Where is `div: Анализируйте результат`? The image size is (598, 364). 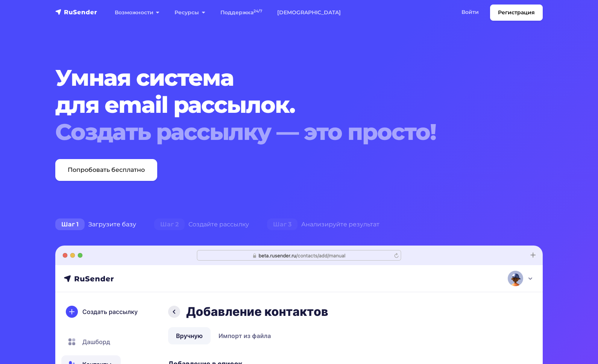 div: Анализируйте результат is located at coordinates (323, 224).